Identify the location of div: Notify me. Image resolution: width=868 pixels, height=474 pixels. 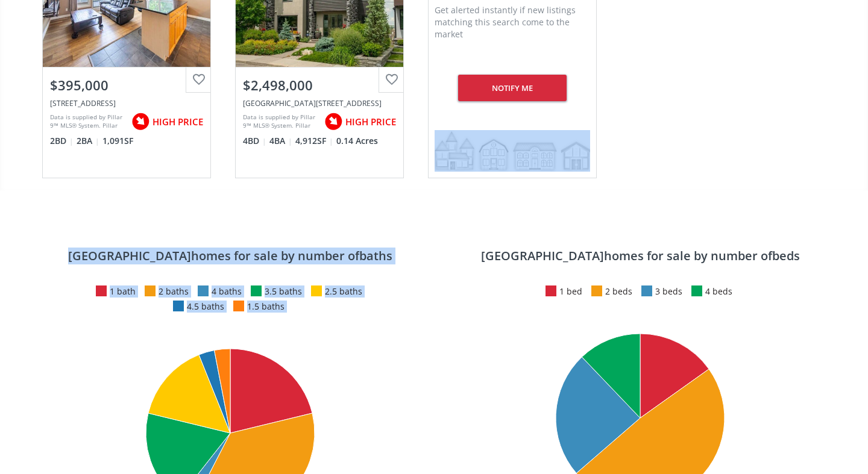
(512, 88).